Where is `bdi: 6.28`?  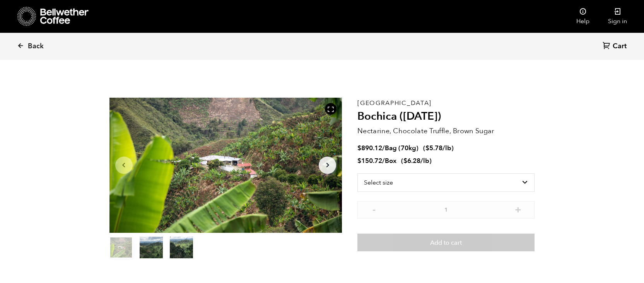 bdi: 6.28 is located at coordinates (412, 161).